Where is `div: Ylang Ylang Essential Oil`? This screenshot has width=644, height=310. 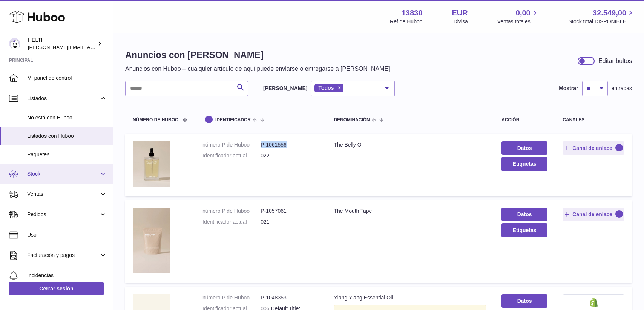 div: Ylang Ylang Essential Oil is located at coordinates (410, 297).